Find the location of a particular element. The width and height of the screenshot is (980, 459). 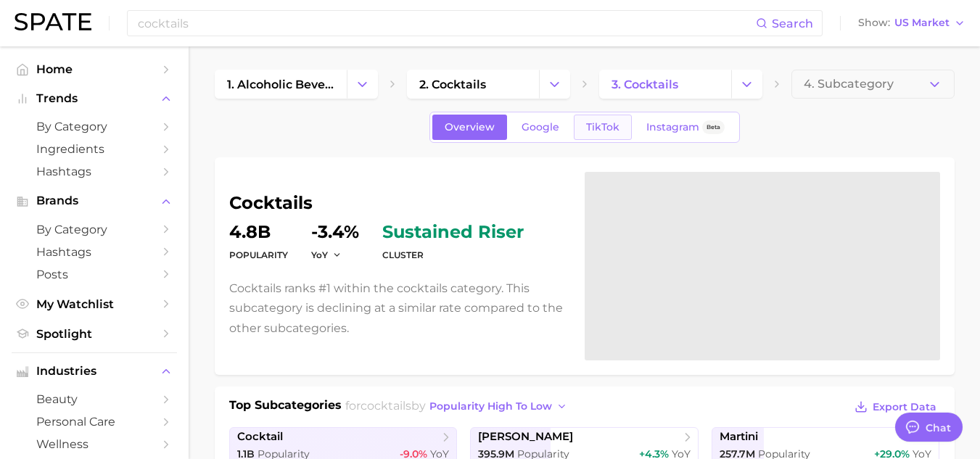

span: Overview is located at coordinates (470, 127).